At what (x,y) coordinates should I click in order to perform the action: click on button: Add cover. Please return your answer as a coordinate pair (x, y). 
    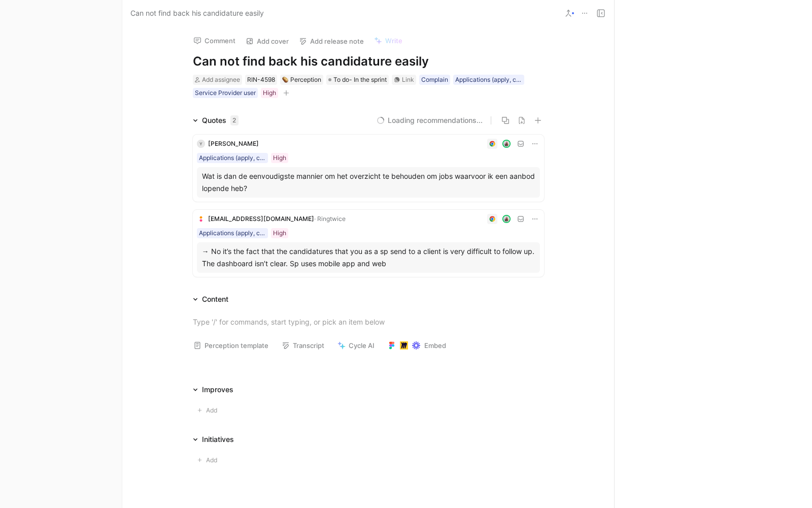
    Looking at the image, I should click on (267, 41).